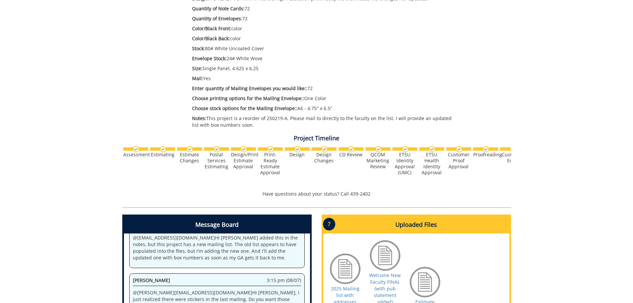 The height and width of the screenshot is (303, 633). Describe the element at coordinates (136, 155) in the screenshot. I see `div: Assessment` at that location.